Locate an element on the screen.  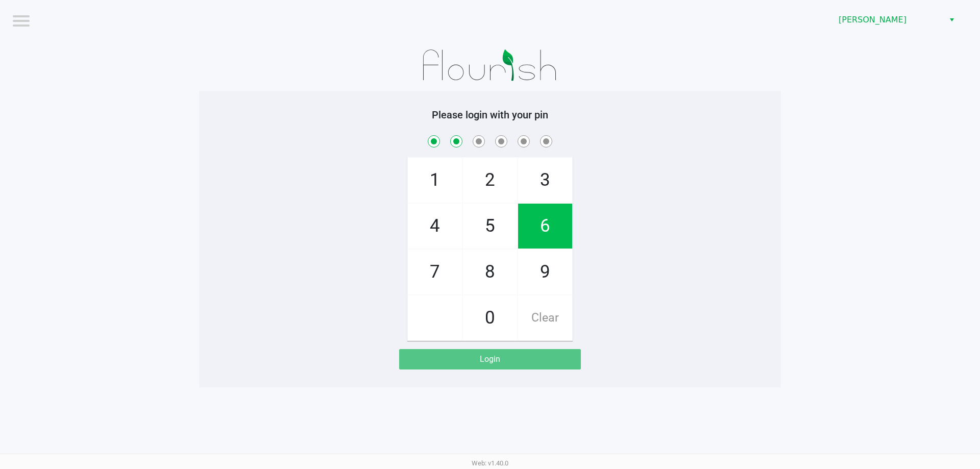
span: 4 is located at coordinates (435, 226).